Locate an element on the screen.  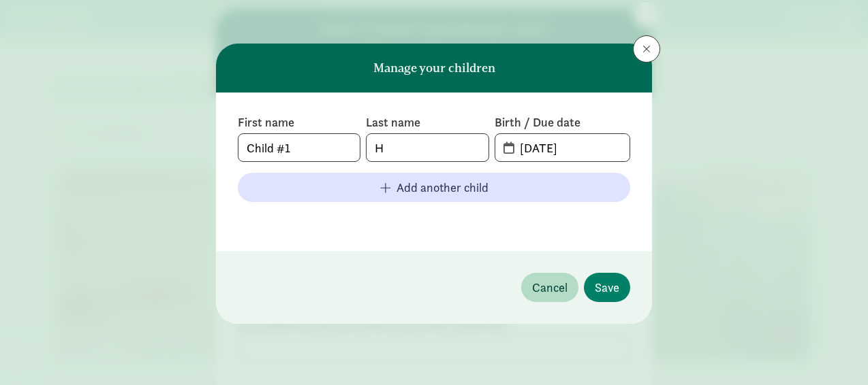
h6: Manage your children is located at coordinates (434, 68).